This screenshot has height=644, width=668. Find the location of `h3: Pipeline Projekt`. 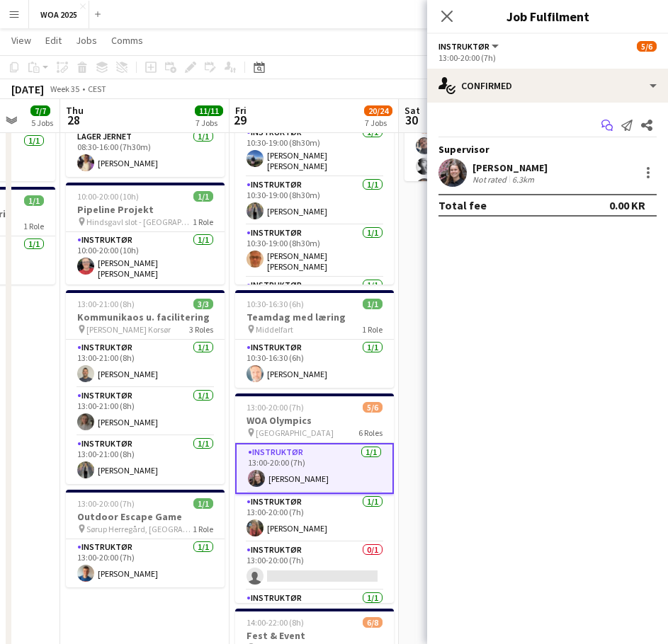

h3: Pipeline Projekt is located at coordinates (146, 209).